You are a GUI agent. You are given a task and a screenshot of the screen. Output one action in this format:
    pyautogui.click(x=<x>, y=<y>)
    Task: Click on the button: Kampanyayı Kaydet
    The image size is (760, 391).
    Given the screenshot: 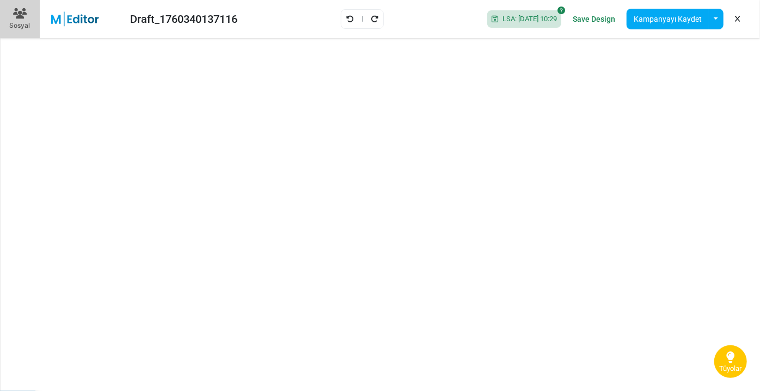 What is the action you would take?
    pyautogui.click(x=667, y=19)
    